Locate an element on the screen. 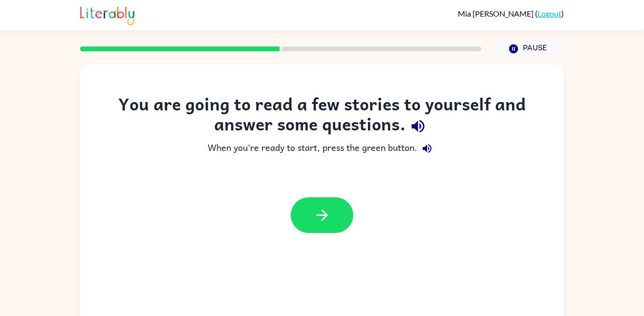 The height and width of the screenshot is (316, 644). div: When you're ready to start, press the green button. is located at coordinates (322, 149).